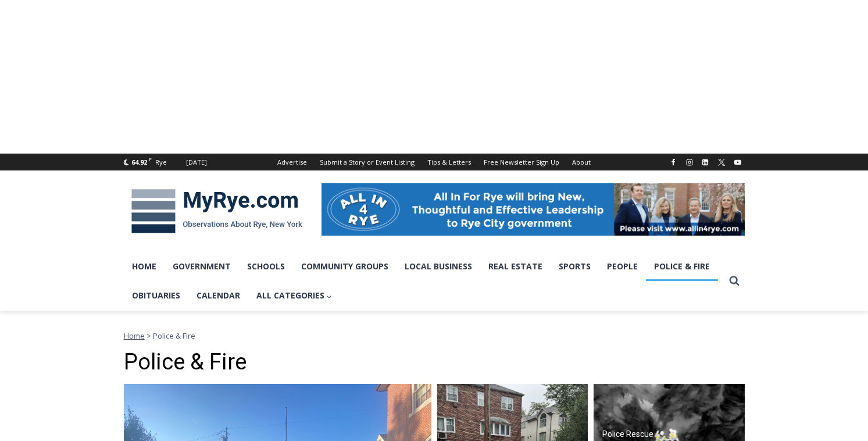 Image resolution: width=868 pixels, height=441 pixels. Describe the element at coordinates (424, 281) in the screenshot. I see `nav: Primary Navigation` at that location.